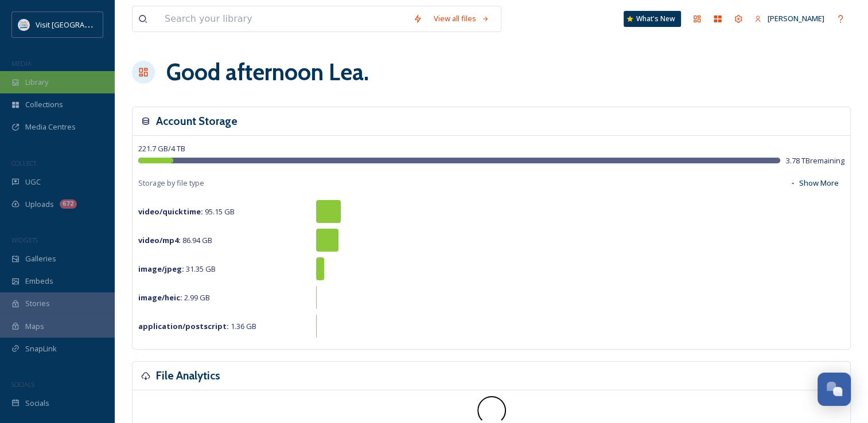  What do you see at coordinates (162, 269) in the screenshot?
I see `strong: image/jpeg :` at bounding box center [162, 269].